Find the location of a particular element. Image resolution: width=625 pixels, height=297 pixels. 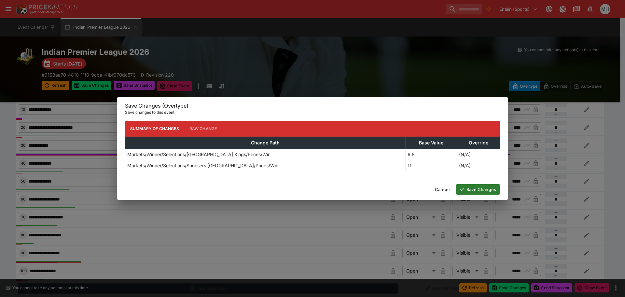

td: 11 is located at coordinates (431, 165).